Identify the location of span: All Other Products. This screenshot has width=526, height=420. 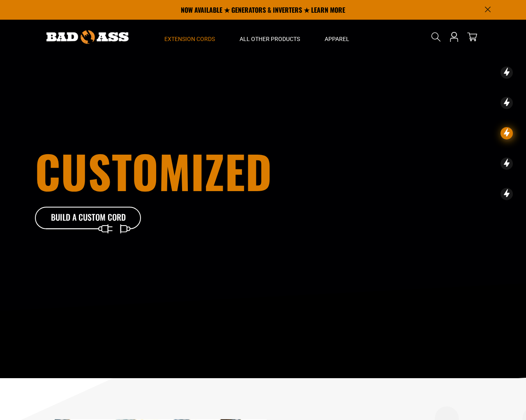
(269, 39).